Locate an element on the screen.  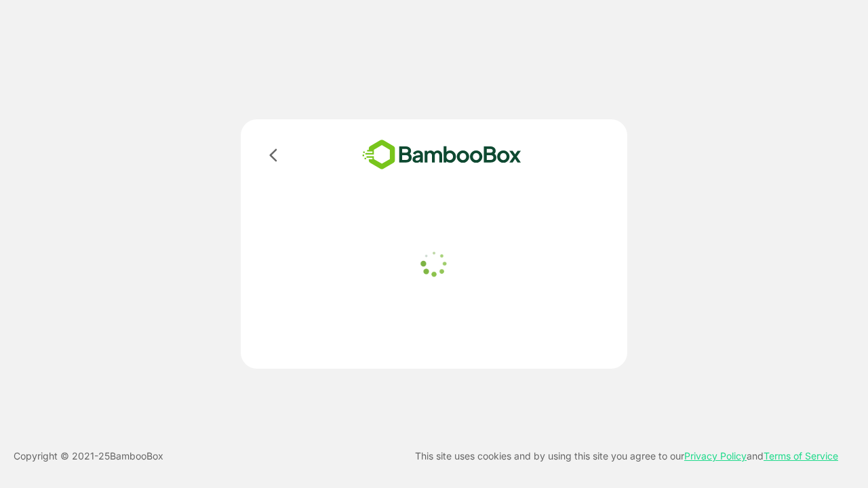
img: loader is located at coordinates (434, 264).